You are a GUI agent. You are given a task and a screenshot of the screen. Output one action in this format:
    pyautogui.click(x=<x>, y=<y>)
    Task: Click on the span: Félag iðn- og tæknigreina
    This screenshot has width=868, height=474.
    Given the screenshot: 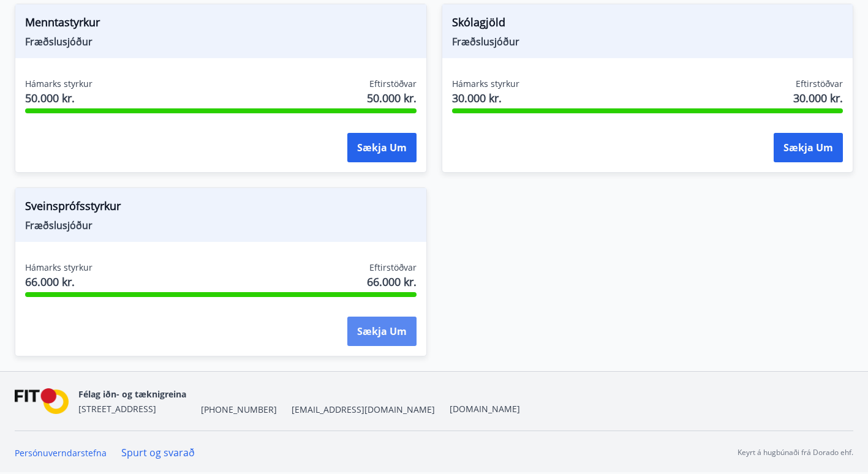 What is the action you would take?
    pyautogui.click(x=132, y=394)
    